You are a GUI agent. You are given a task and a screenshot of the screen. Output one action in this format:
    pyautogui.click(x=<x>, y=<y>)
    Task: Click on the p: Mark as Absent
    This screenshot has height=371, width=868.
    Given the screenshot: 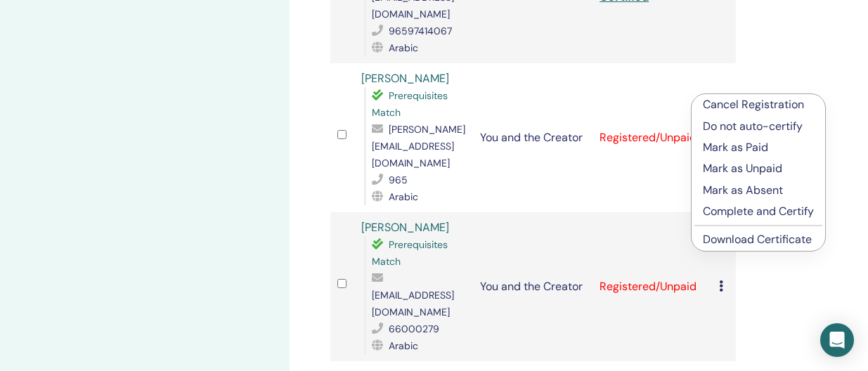 What is the action you would take?
    pyautogui.click(x=759, y=191)
    